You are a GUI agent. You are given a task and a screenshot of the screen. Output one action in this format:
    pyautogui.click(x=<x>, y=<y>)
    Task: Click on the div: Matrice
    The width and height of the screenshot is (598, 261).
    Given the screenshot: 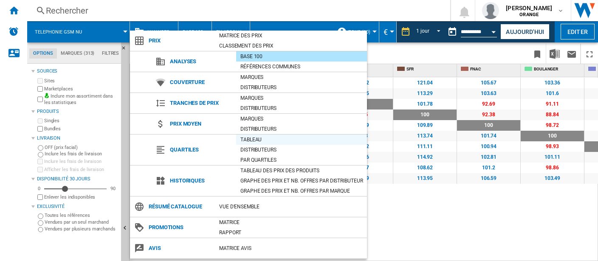 What is the action you would take?
    pyautogui.click(x=291, y=222)
    